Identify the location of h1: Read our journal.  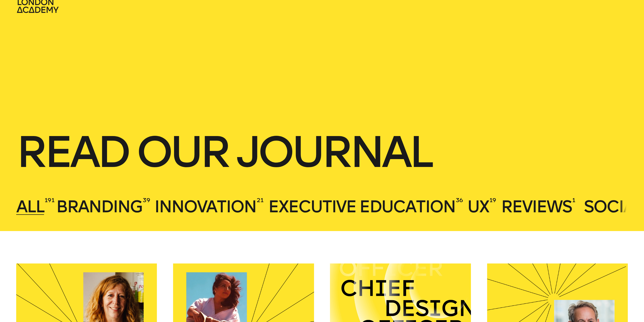
(322, 152).